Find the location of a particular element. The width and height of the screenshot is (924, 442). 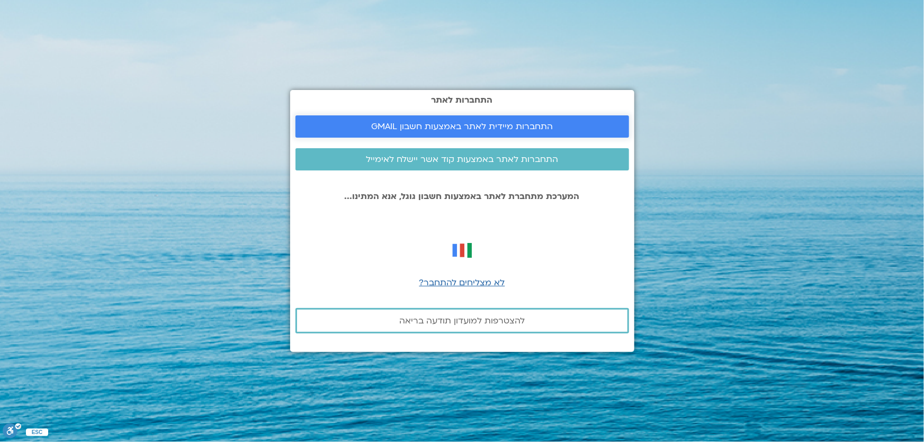

h2: התחברות לאתר is located at coordinates (462, 100).